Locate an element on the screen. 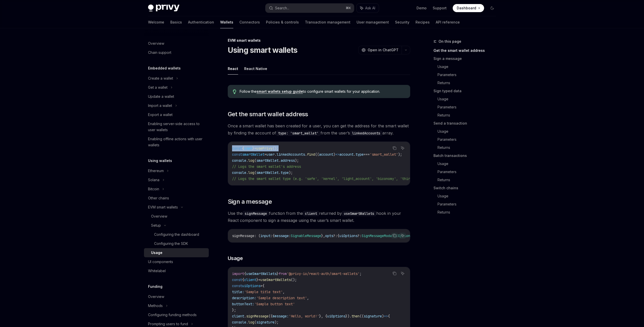  a: Dashboard is located at coordinates (468, 8).